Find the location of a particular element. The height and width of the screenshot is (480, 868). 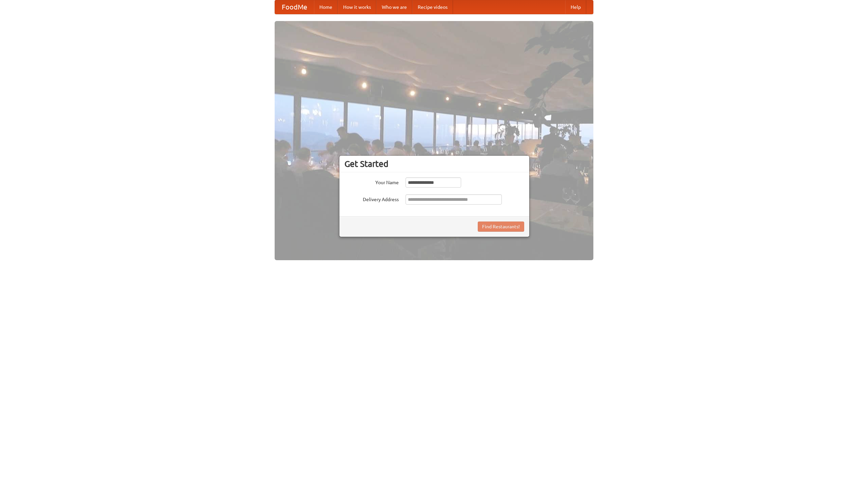

button: Find Restaurants! is located at coordinates (501, 226).